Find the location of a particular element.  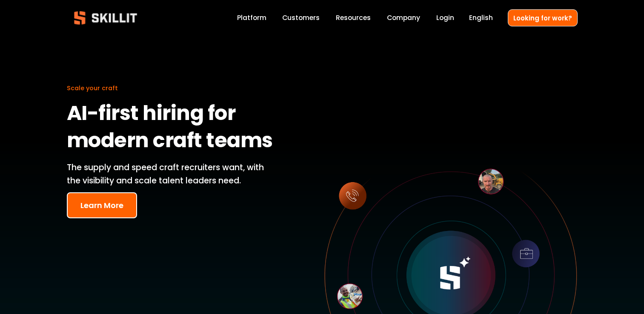

p: The supply and speed craft recruiters want, with the visibility and scale talent leaders need. is located at coordinates (172, 174).